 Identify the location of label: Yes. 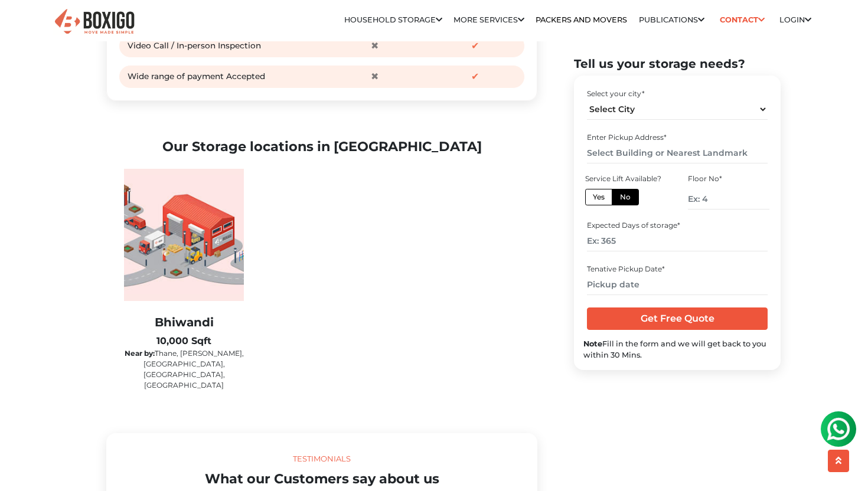
(599, 197).